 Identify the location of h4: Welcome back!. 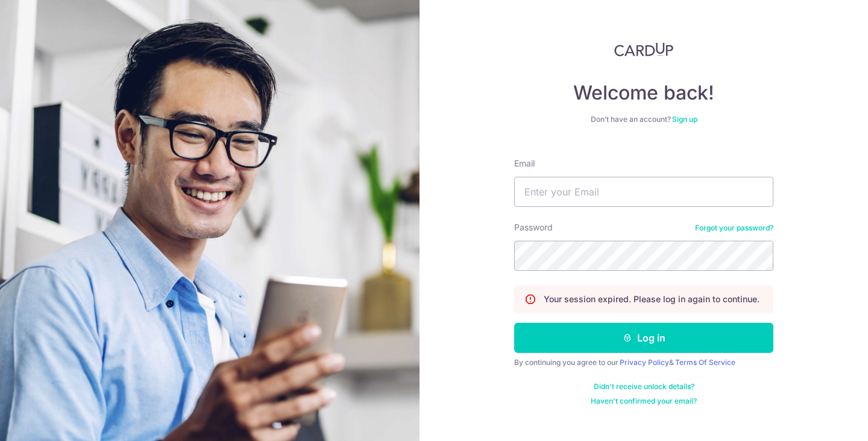
(644, 93).